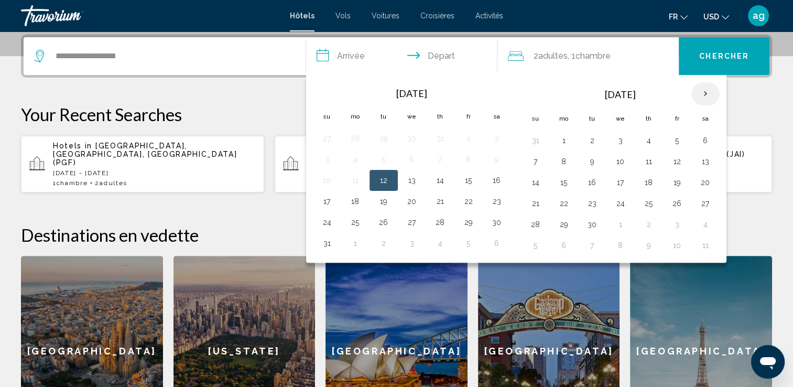  Describe the element at coordinates (716, 16) in the screenshot. I see `button: Change currency` at that location.